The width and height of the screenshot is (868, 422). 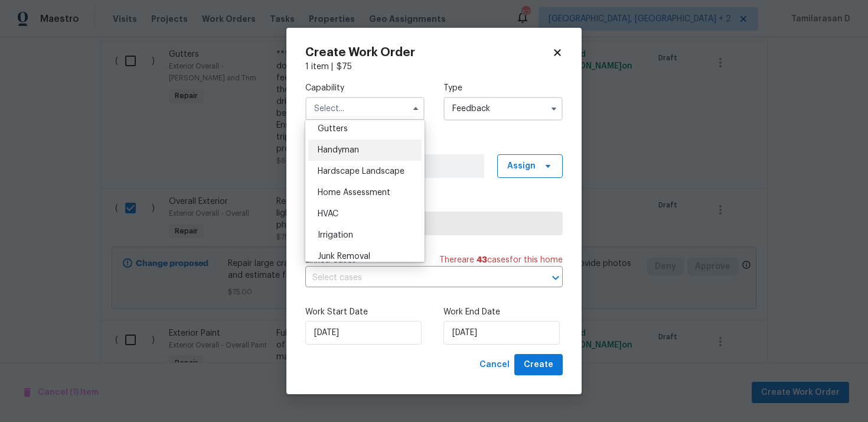 I want to click on label: Work Order Manager, so click(x=434, y=145).